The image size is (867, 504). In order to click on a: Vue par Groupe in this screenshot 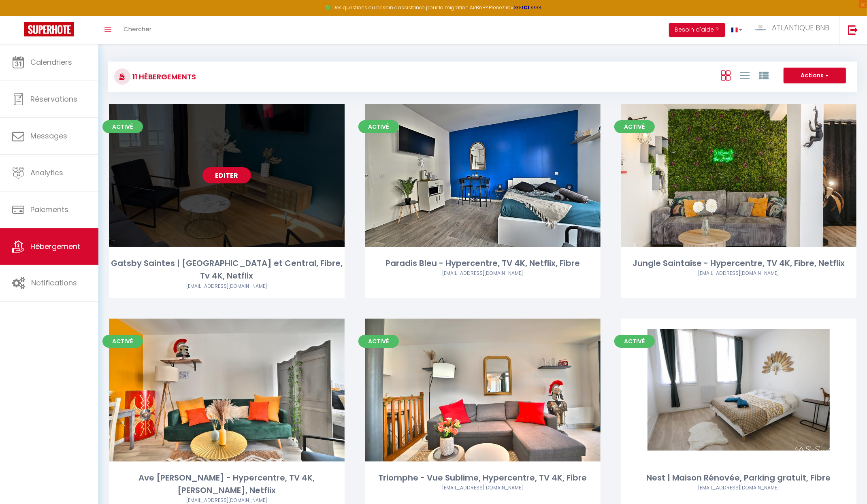, I will do `click(763, 74)`.